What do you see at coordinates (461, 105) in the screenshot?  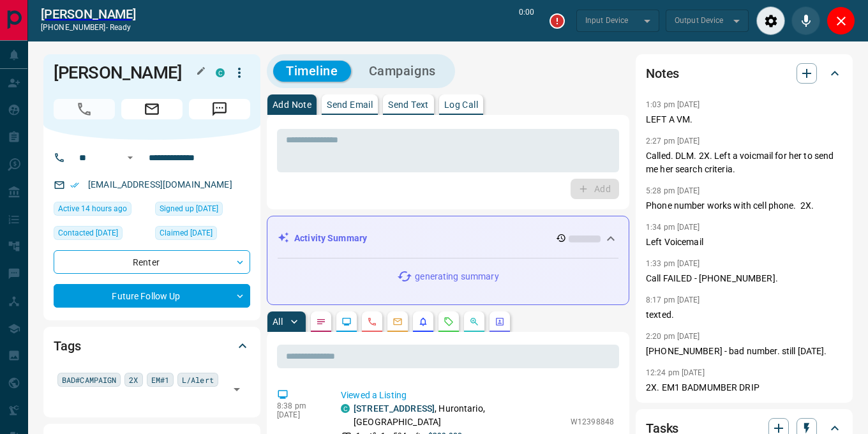 I see `p: Log Call` at bounding box center [461, 105].